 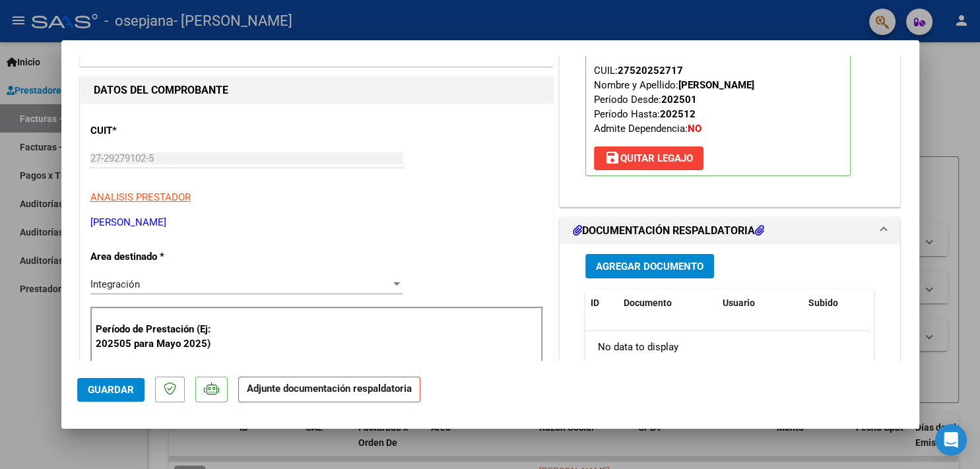 What do you see at coordinates (668, 231) in the screenshot?
I see `h1: DOCUMENTACIÓN RESPALDATORIA` at bounding box center [668, 231].